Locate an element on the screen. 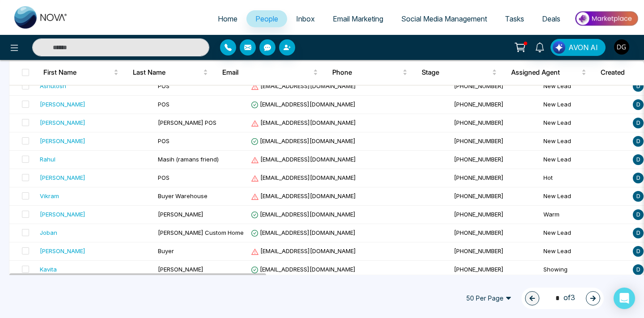 The image size is (644, 318). span: Stage is located at coordinates (456, 72).